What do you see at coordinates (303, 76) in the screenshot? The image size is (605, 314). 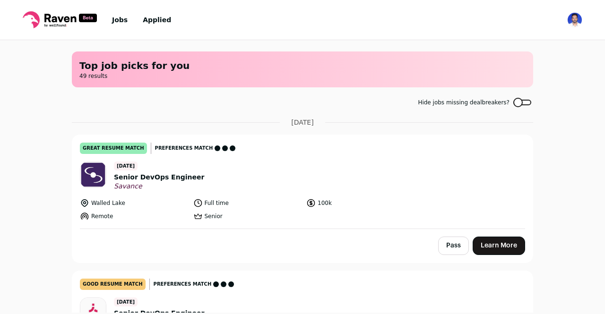 I see `span: 49 results` at bounding box center [303, 76].